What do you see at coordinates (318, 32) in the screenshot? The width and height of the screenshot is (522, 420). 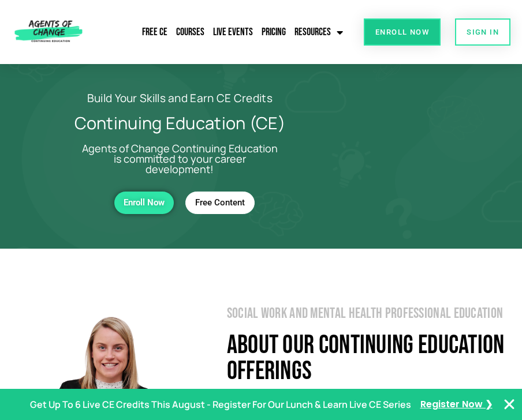 I see `a: Resources` at bounding box center [318, 32].